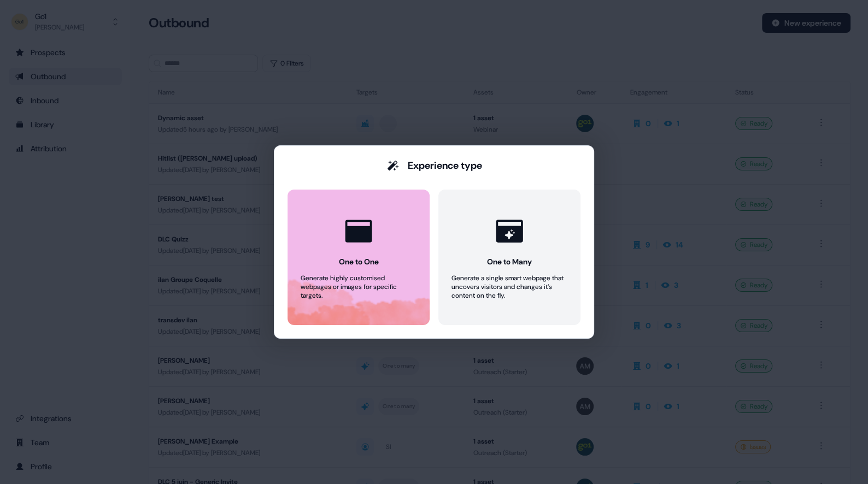 The height and width of the screenshot is (484, 868). I want to click on button: One to ManyGenerate a single smart webpage that uncovers visitors and changes it’s content on the..., so click(510, 257).